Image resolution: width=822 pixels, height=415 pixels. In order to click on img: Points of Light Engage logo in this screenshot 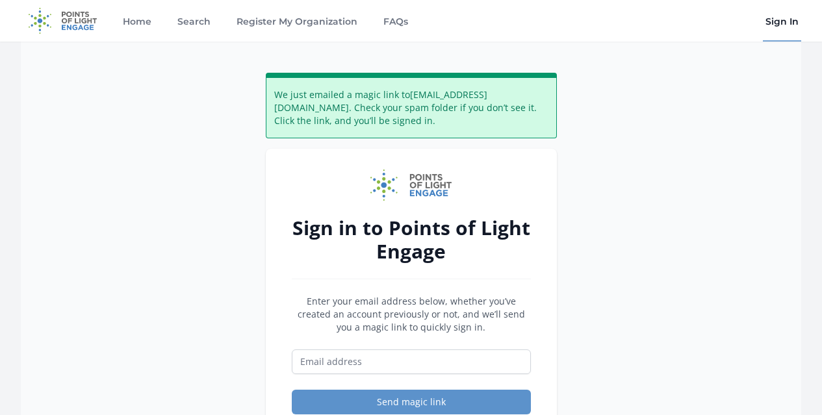, I will do `click(411, 185)`.